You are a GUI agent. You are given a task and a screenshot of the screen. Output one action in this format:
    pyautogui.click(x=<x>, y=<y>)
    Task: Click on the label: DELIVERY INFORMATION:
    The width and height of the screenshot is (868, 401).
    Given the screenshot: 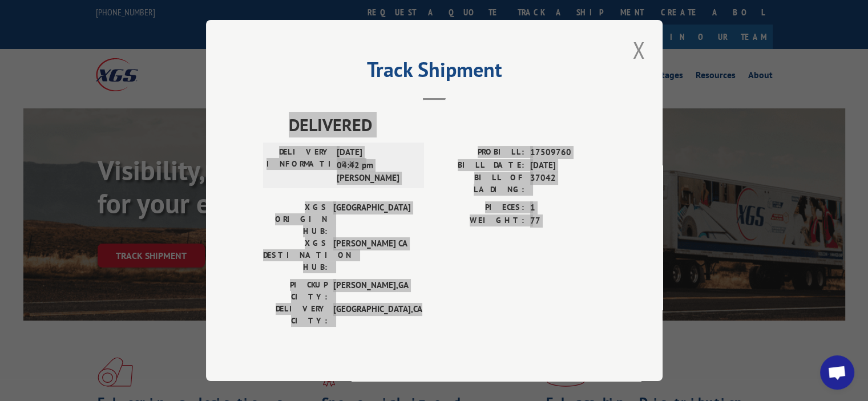 What is the action you would take?
    pyautogui.click(x=299, y=165)
    